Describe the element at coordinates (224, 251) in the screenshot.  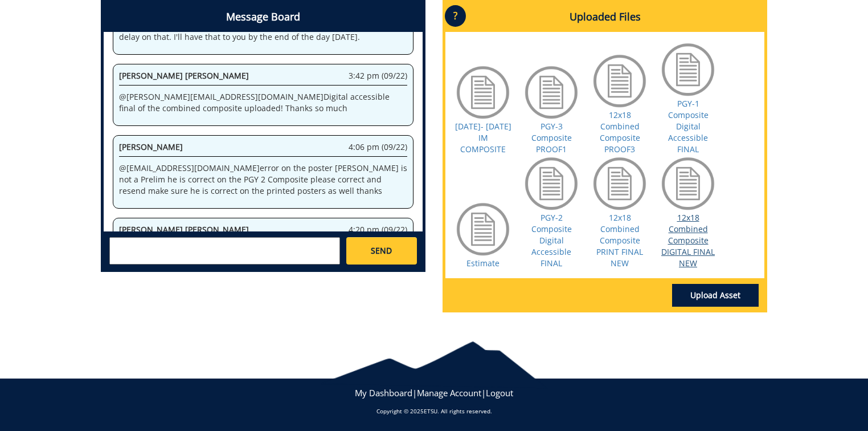
I see `textarea: messageToSend` at that location.